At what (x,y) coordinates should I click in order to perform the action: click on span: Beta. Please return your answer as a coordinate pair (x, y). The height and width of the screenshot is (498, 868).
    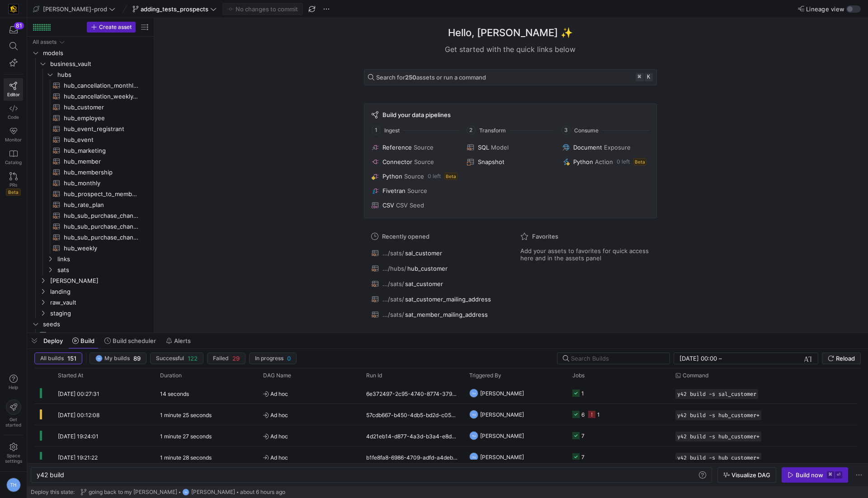
    Looking at the image, I should click on (640, 162).